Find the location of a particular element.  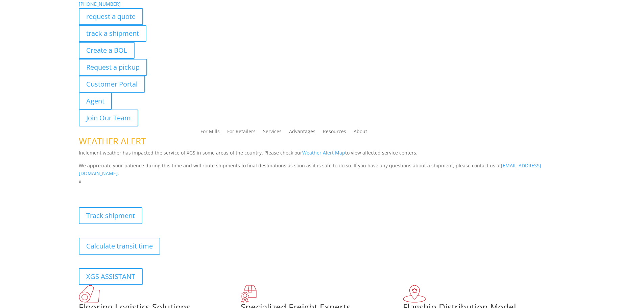

a: track a shipment is located at coordinates (112, 34).